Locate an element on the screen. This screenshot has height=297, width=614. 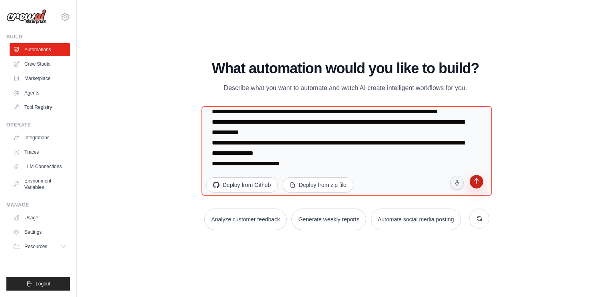
button: Analyze customer feedback is located at coordinates (246, 219).